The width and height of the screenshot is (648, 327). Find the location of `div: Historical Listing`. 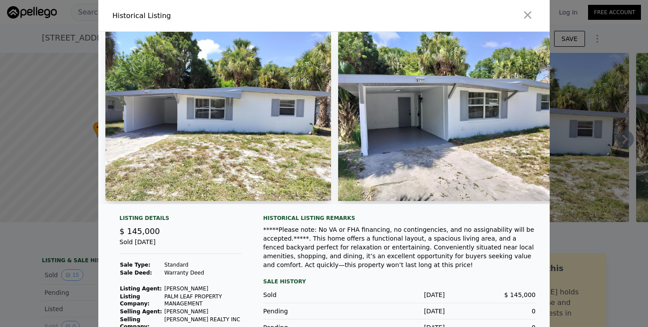

div: Historical Listing is located at coordinates (216, 16).